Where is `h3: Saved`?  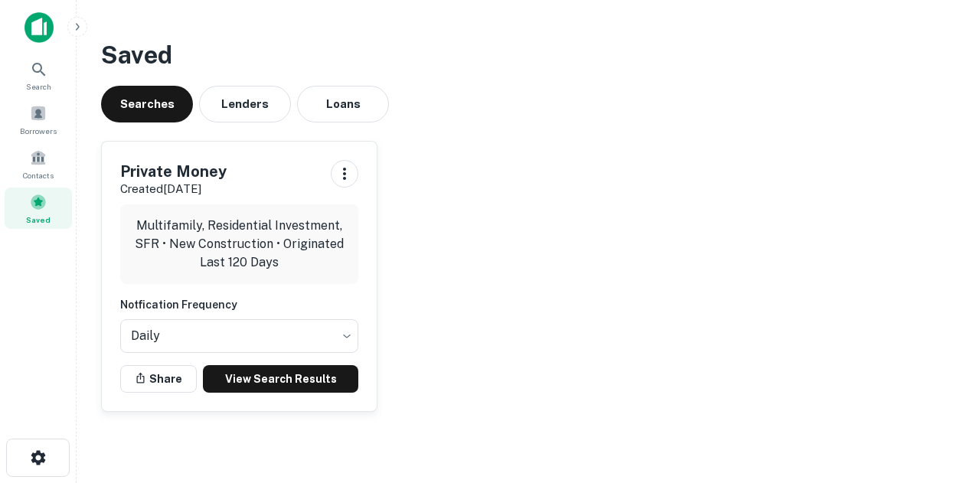 h3: Saved is located at coordinates (528, 55).